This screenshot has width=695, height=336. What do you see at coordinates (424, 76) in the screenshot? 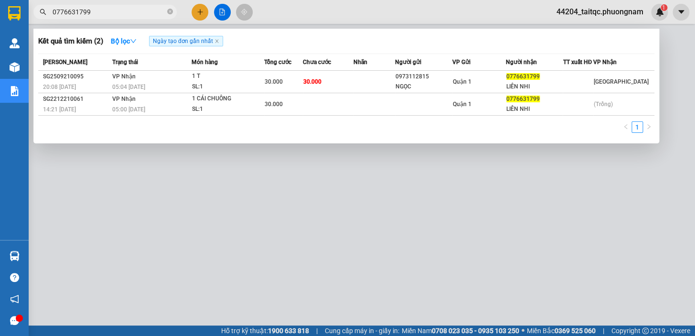
I see `div: 0973112815` at bounding box center [424, 76].